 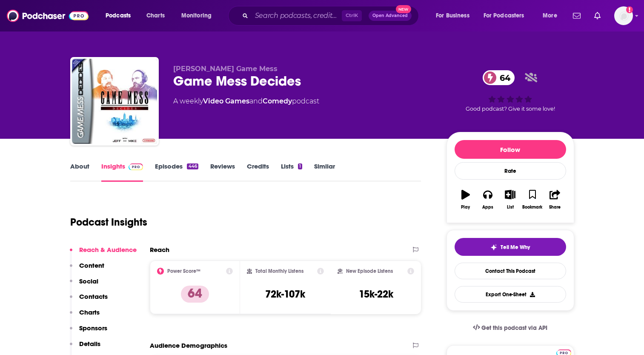 I want to click on span: Charts, so click(x=156, y=16).